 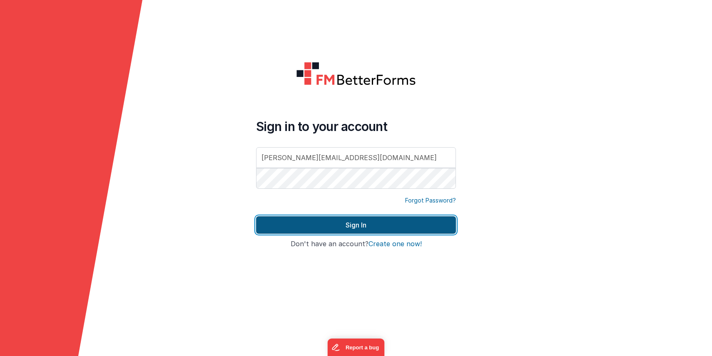 I want to click on button: Create one now!, so click(x=395, y=244).